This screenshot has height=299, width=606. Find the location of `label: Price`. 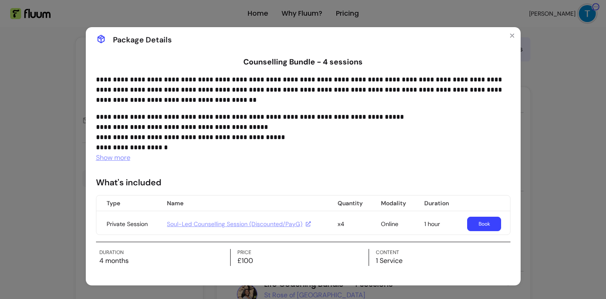

label: Price is located at coordinates (303, 253).